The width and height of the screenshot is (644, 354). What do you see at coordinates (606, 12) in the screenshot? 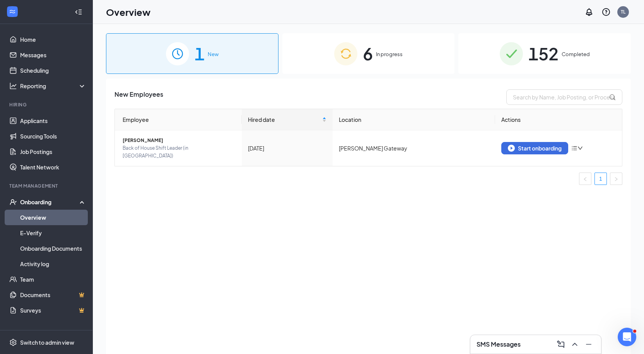
I see `svg: QuestionInfo` at bounding box center [606, 12].